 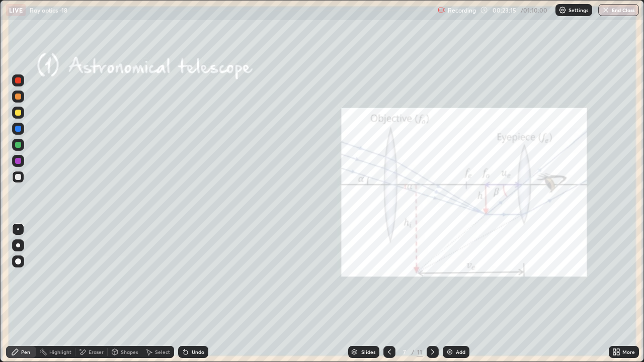 I want to click on div: Select, so click(x=162, y=352).